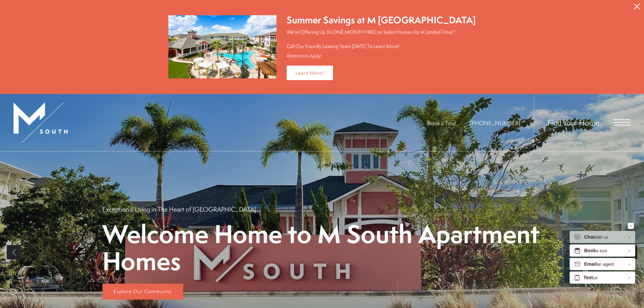  What do you see at coordinates (310, 73) in the screenshot?
I see `a: Learn More!` at bounding box center [310, 73].